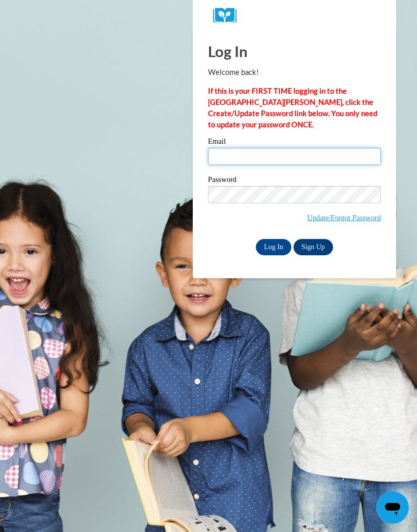  Describe the element at coordinates (274, 247) in the screenshot. I see `input: Log In` at that location.